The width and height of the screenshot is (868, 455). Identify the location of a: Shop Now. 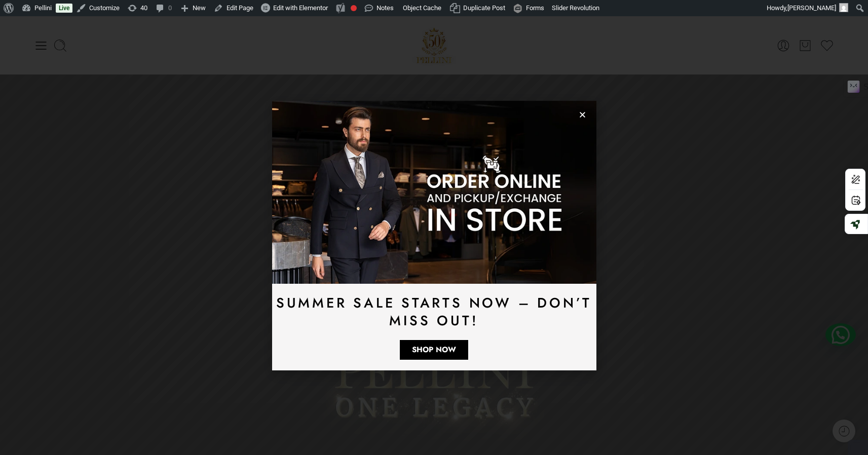
(434, 349).